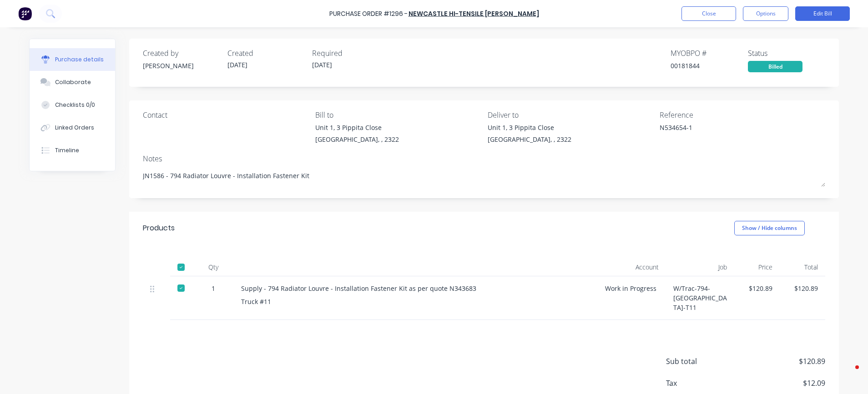 The image size is (868, 394). I want to click on textarea: JN1586 - 794 Radiator Louvre - Installation Fastener Kit, so click(484, 176).